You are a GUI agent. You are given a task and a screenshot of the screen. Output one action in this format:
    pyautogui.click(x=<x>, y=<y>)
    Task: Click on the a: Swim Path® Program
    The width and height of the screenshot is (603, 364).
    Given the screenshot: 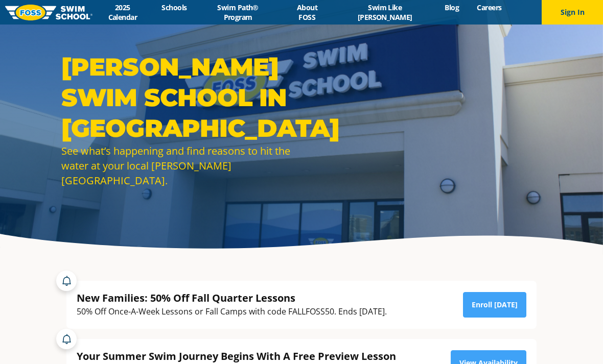 What is the action you would take?
    pyautogui.click(x=238, y=12)
    